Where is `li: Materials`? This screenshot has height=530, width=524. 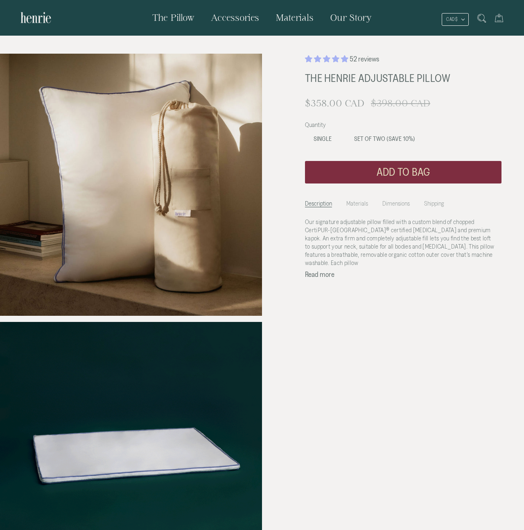 li: Materials is located at coordinates (357, 201).